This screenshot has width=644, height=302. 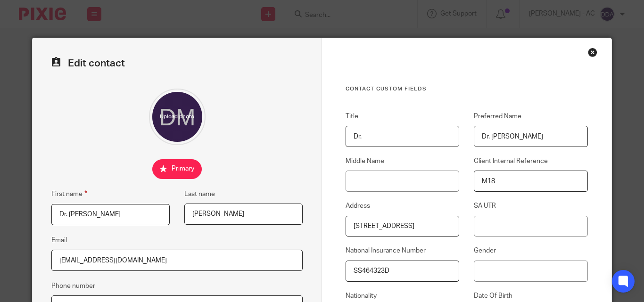 What do you see at coordinates (402, 295) in the screenshot?
I see `label: Nationality` at bounding box center [402, 295].